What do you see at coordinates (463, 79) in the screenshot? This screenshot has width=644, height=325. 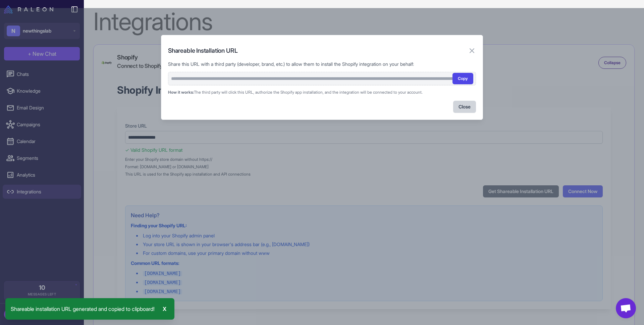 I see `button: Copy` at bounding box center [463, 79].